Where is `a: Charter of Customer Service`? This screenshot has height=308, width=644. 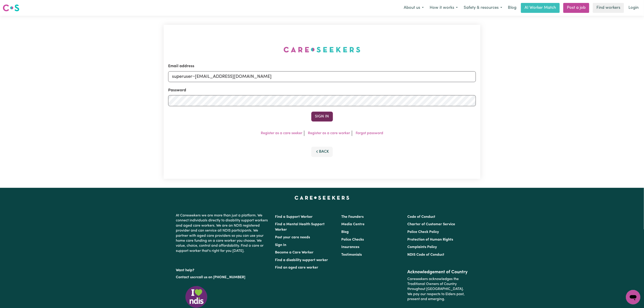 a: Charter of Customer Service is located at coordinates (431, 225).